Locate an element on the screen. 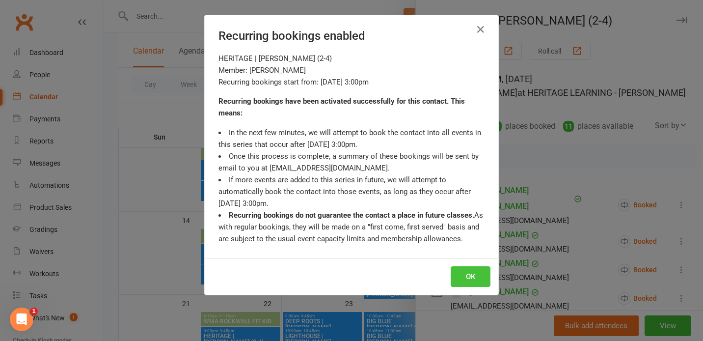 This screenshot has width=703, height=341. h4: Recurring bookings enabled is located at coordinates (351, 36).